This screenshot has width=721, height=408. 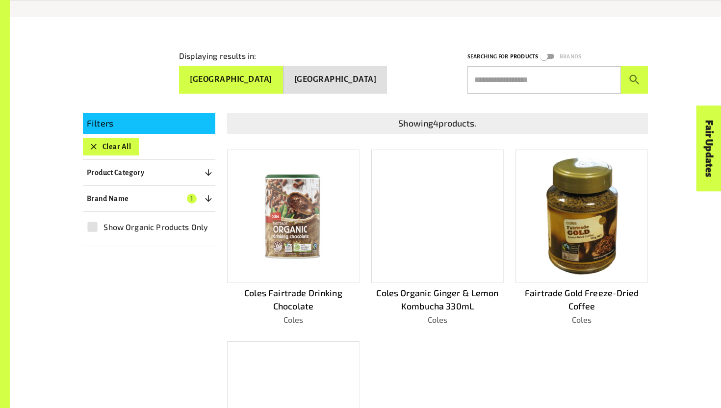 What do you see at coordinates (108, 199) in the screenshot?
I see `p: Brand Name` at bounding box center [108, 199].